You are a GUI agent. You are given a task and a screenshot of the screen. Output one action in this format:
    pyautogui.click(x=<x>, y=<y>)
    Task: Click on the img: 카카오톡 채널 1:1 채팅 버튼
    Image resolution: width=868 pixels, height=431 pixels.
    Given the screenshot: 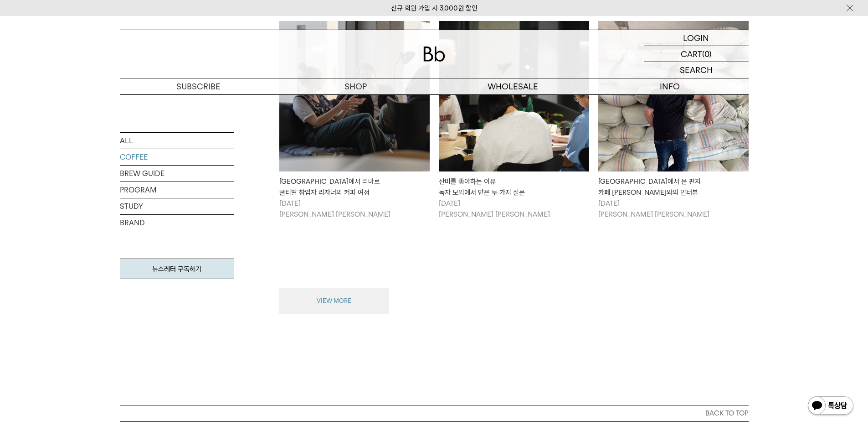 What is the action you would take?
    pyautogui.click(x=831, y=406)
    